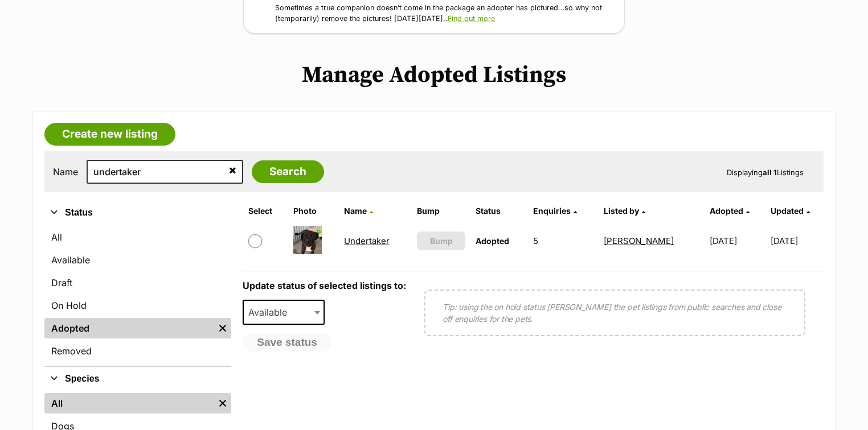 This screenshot has height=430, width=868. I want to click on a: Available, so click(138, 260).